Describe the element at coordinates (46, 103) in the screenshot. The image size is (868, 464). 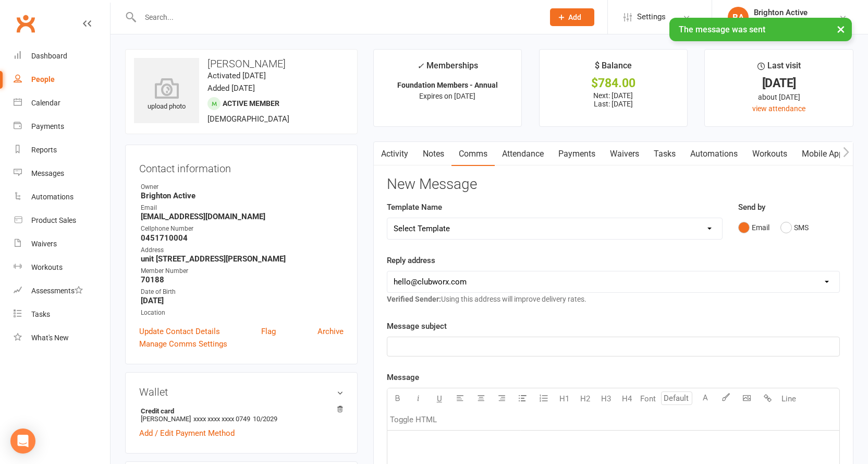
I see `div: Calendar` at that location.